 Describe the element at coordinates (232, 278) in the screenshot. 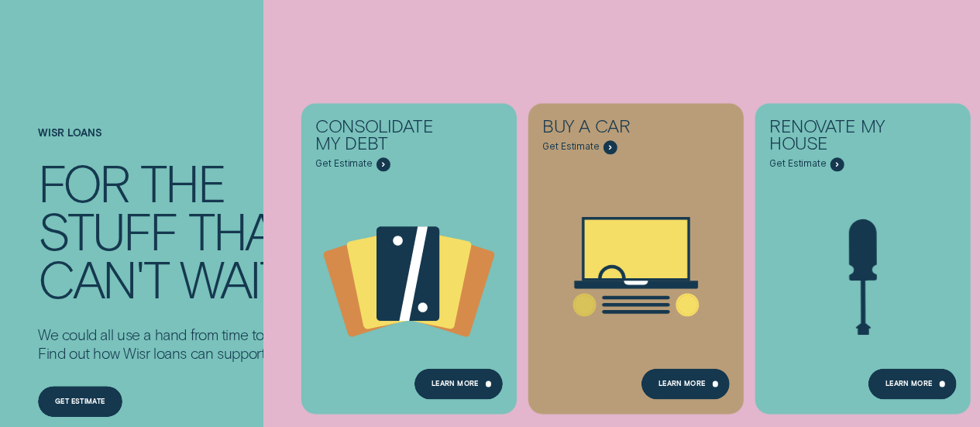

I see `div: wait` at that location.